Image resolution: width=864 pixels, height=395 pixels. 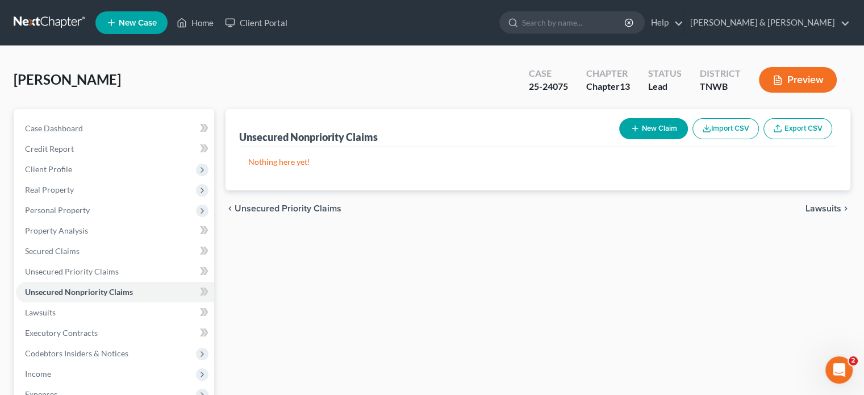 What do you see at coordinates (548, 86) in the screenshot?
I see `div: 25-24075` at bounding box center [548, 86].